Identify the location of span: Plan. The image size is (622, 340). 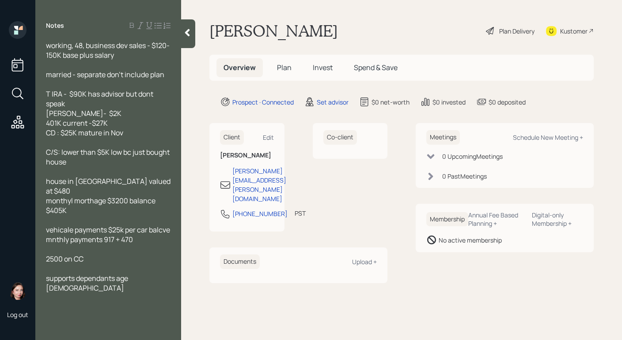
(284, 68).